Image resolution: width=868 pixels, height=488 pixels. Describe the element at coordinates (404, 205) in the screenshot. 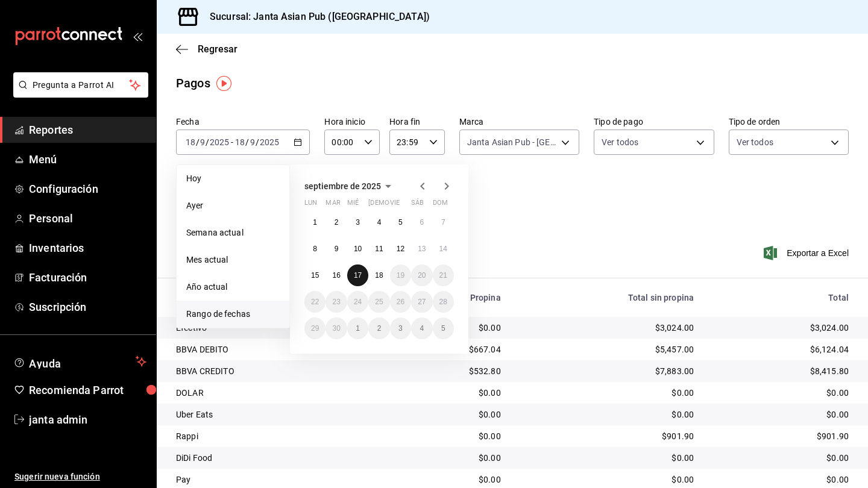

I see `abbr: jueves` at that location.